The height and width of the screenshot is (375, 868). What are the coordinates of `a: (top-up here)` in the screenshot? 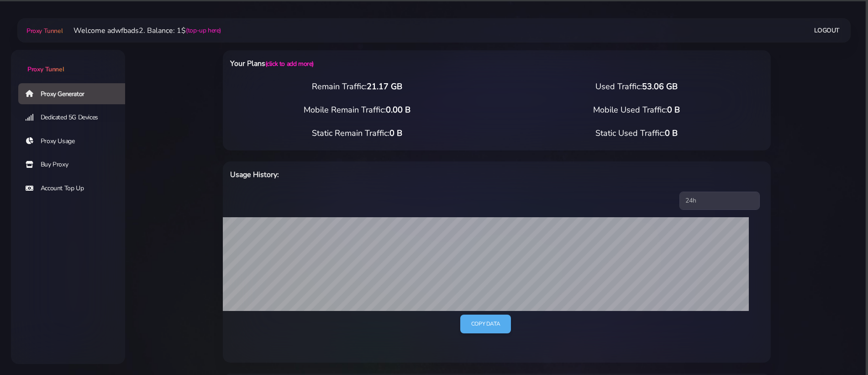 It's located at (203, 31).